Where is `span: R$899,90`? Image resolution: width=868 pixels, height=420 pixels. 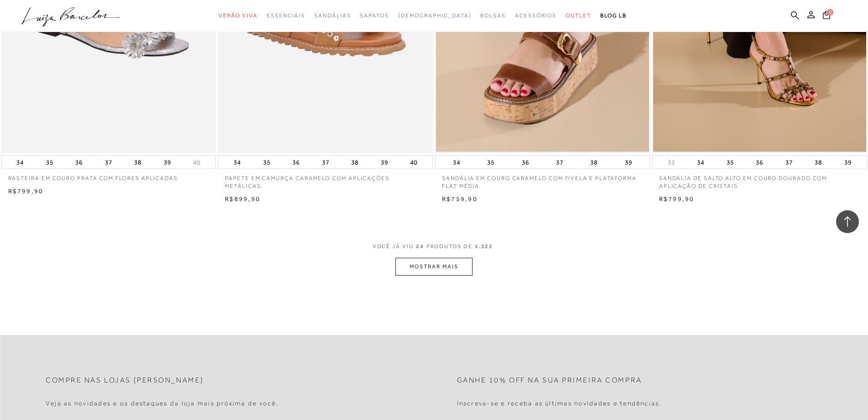
span: R$899,90 is located at coordinates (243, 199).